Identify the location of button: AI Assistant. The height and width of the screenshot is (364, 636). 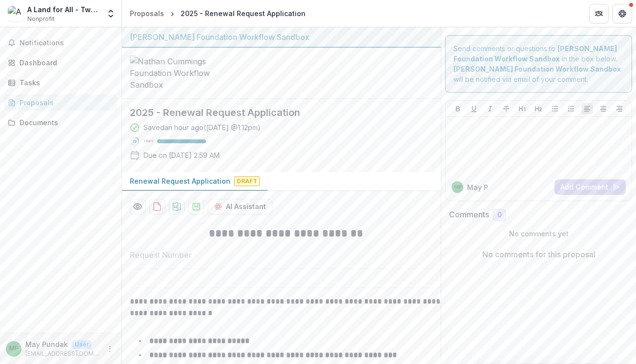
(240, 207).